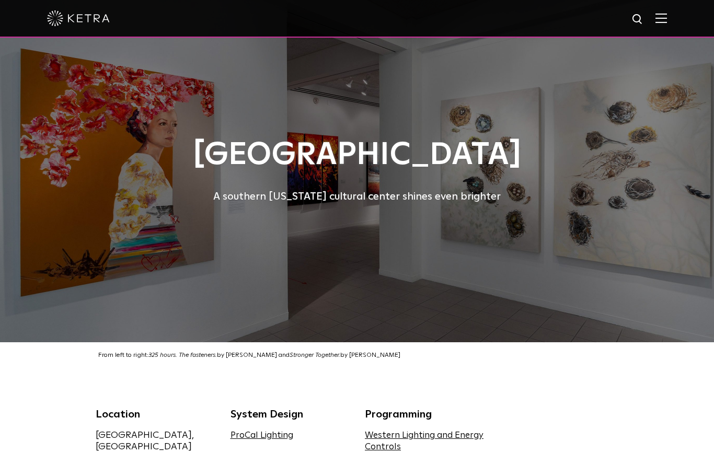 Image resolution: width=714 pixels, height=476 pixels. What do you see at coordinates (425, 415) in the screenshot?
I see `div: Programming` at bounding box center [425, 415].